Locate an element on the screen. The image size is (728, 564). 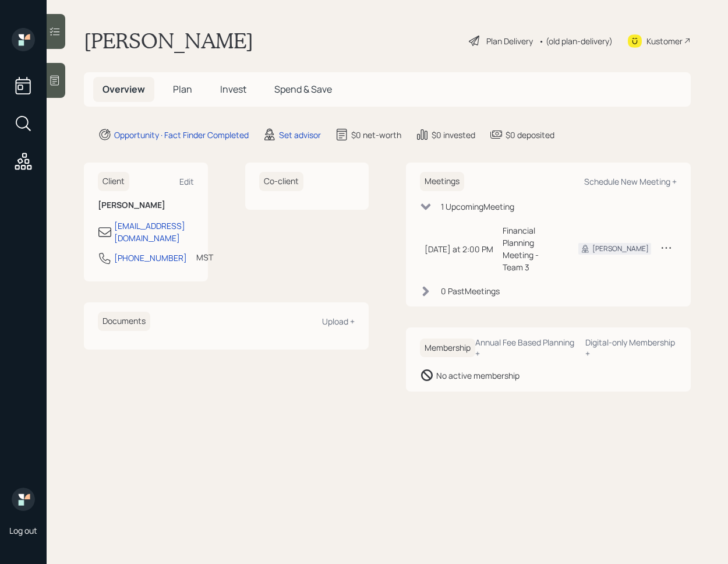
h6: Meetings is located at coordinates (442, 181).